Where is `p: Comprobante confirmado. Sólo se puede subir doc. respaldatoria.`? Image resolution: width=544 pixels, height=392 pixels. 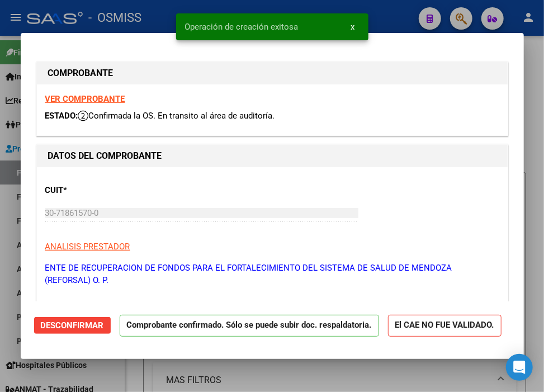 p: Comprobante confirmado. Sólo se puede subir doc. respaldatoria. is located at coordinates (249, 325).